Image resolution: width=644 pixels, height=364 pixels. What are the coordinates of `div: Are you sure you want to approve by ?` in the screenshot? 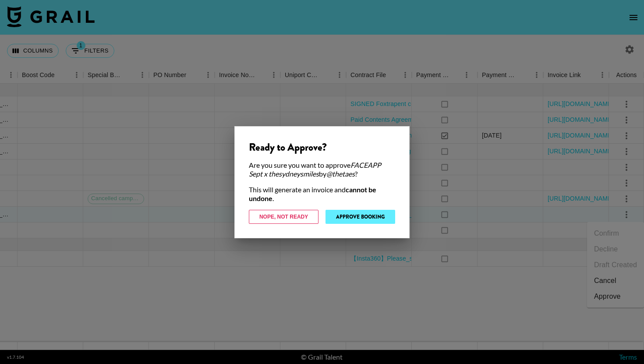 It's located at (322, 169).